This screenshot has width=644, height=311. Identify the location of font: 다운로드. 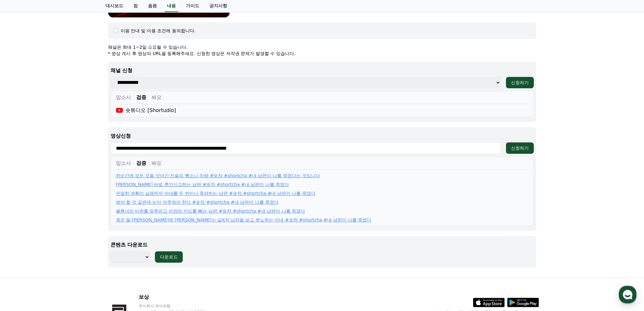
(169, 257).